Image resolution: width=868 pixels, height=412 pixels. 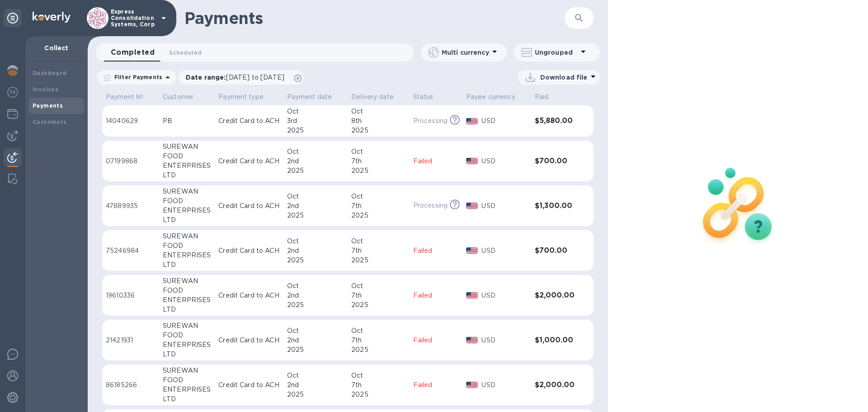 What do you see at coordinates (423, 97) in the screenshot?
I see `p: Status` at bounding box center [423, 97].